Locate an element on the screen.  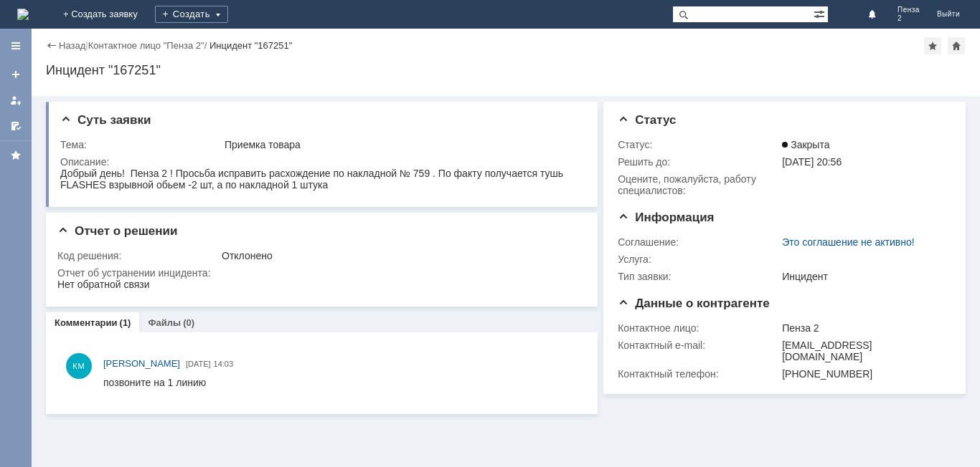
img: logo is located at coordinates (23, 15).